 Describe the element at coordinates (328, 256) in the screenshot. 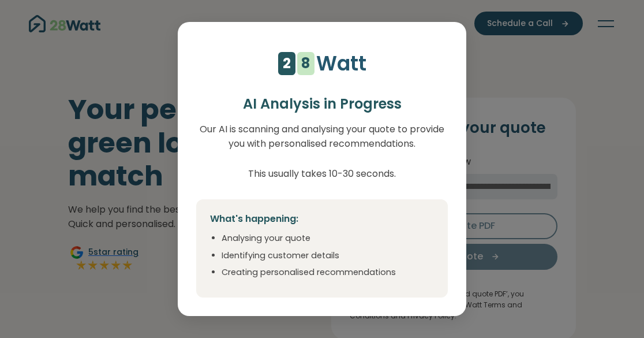

I see `li: Identifying customer details` at that location.